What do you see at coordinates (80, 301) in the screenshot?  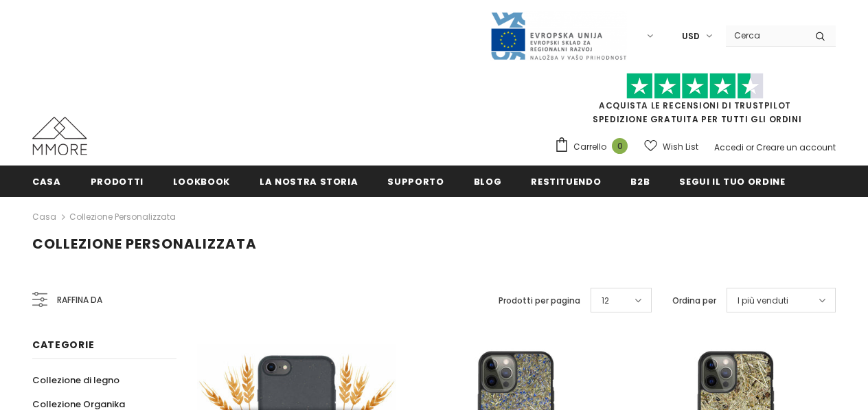 I see `span: Raffina da` at bounding box center [80, 301].